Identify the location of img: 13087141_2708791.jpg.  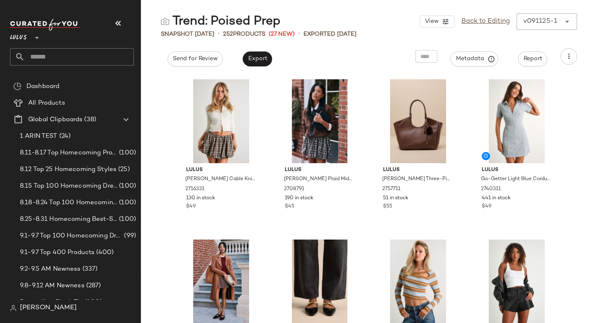
(320, 121).